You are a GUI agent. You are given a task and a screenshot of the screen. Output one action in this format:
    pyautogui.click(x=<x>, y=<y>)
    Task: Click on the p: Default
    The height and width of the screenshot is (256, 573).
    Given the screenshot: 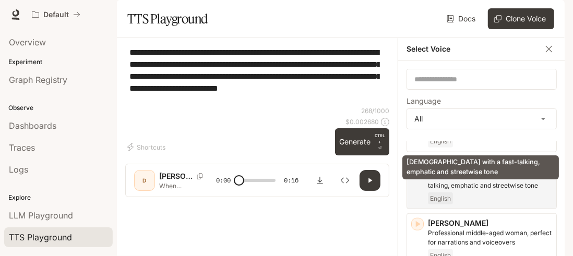 What is the action you would take?
    pyautogui.click(x=56, y=15)
    